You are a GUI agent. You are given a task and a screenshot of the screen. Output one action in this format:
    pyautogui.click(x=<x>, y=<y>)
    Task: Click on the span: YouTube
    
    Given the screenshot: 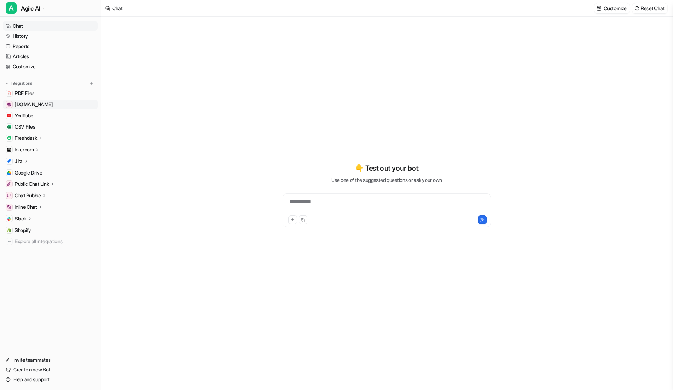 What is the action you would take?
    pyautogui.click(x=24, y=116)
    